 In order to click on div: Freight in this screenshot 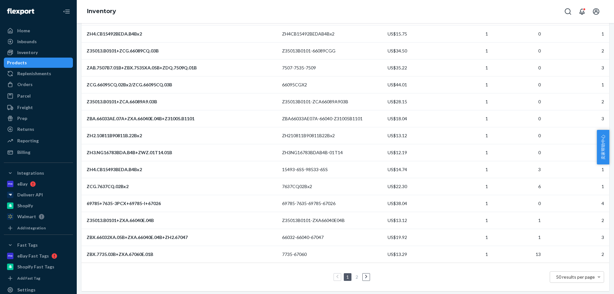, I will do `click(25, 107)`.